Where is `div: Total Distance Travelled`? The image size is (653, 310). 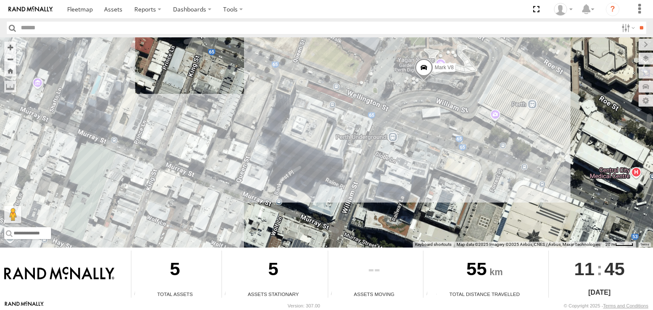
div: Total Distance Travelled is located at coordinates (484, 294).